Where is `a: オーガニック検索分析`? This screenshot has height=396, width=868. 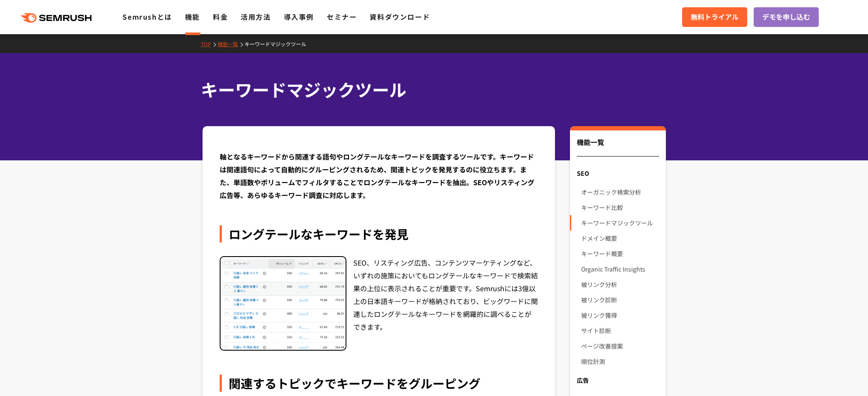 a: オーガニック検索分析 is located at coordinates (620, 192).